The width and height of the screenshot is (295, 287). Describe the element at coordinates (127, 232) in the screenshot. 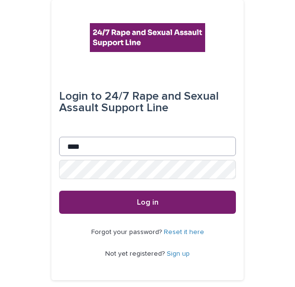

I see `span: Forgot your password?` at that location.